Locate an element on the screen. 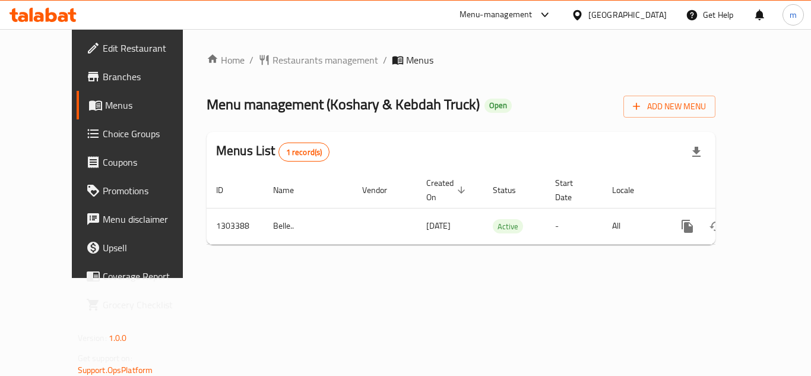 The width and height of the screenshot is (811, 376). span: m is located at coordinates (793, 15).